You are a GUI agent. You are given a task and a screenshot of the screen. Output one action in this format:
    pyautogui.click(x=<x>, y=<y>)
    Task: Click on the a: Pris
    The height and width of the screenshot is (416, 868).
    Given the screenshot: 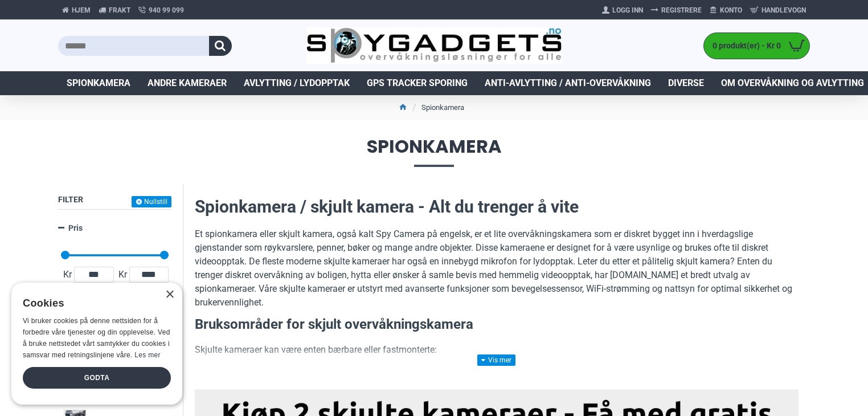 What is the action you would take?
    pyautogui.click(x=114, y=228)
    